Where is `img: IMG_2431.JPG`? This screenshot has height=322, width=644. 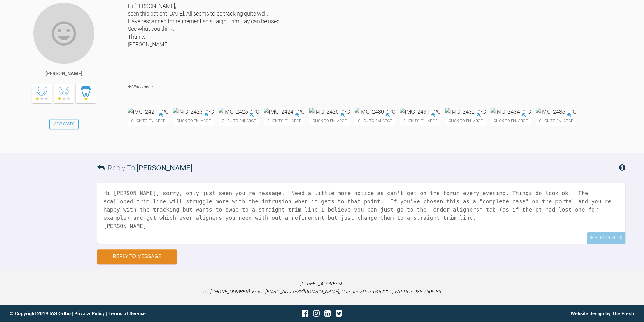 img: IMG_2431.JPG is located at coordinates (421, 111).